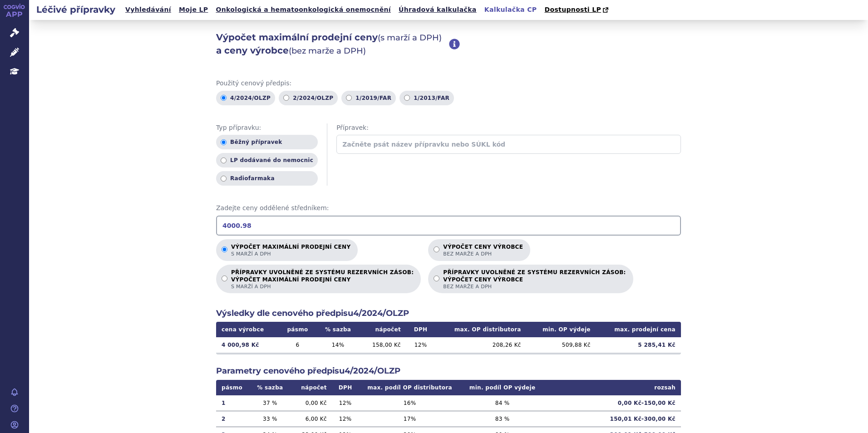  Describe the element at coordinates (338, 345) in the screenshot. I see `td: 14 %` at that location.